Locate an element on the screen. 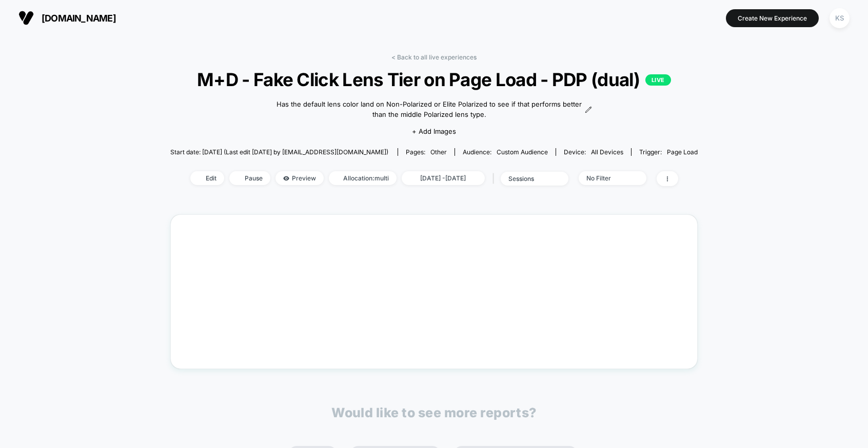 Image resolution: width=868 pixels, height=448 pixels. span: other is located at coordinates (439, 152).